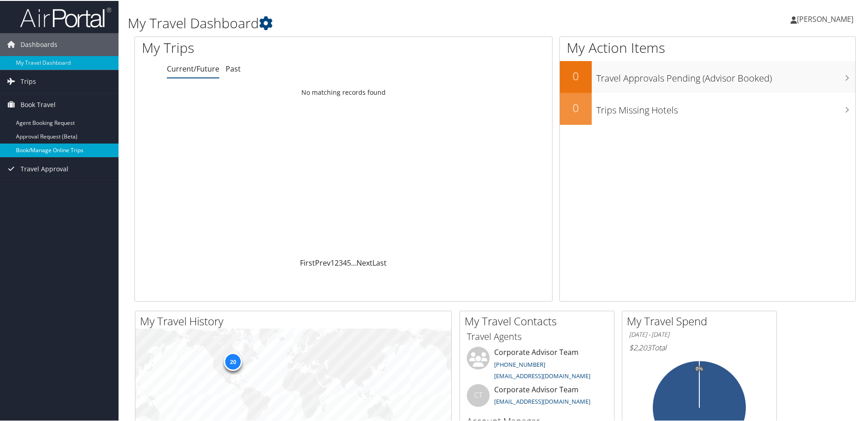 Image resolution: width=868 pixels, height=421 pixels. What do you see at coordinates (323, 262) in the screenshot?
I see `a: Prev` at bounding box center [323, 262].